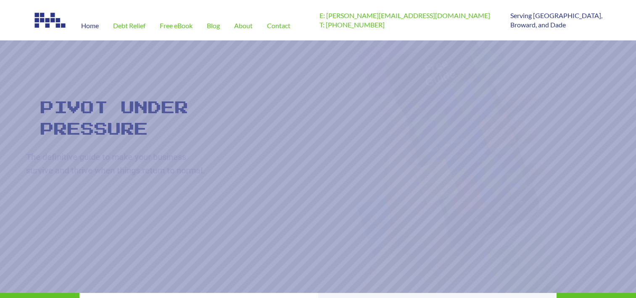  What do you see at coordinates (213, 26) in the screenshot?
I see `a: Blog` at bounding box center [213, 26].